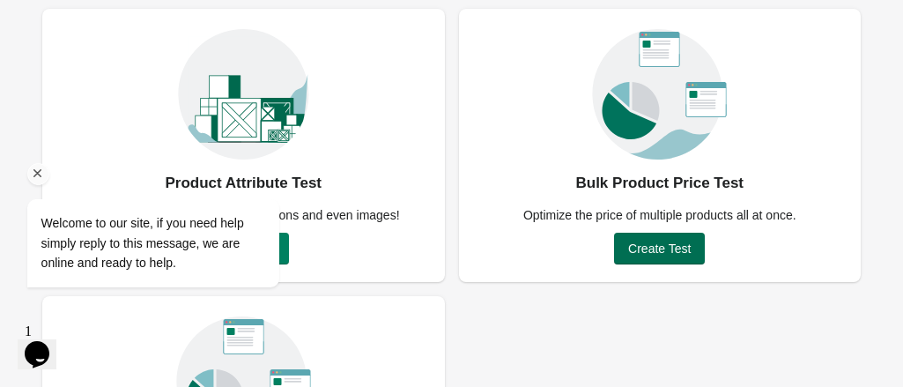 The height and width of the screenshot is (387, 903). I want to click on div: Welcome to our site, if you need help simply reply to this message, we are online and ready to help., so click(159, 204).